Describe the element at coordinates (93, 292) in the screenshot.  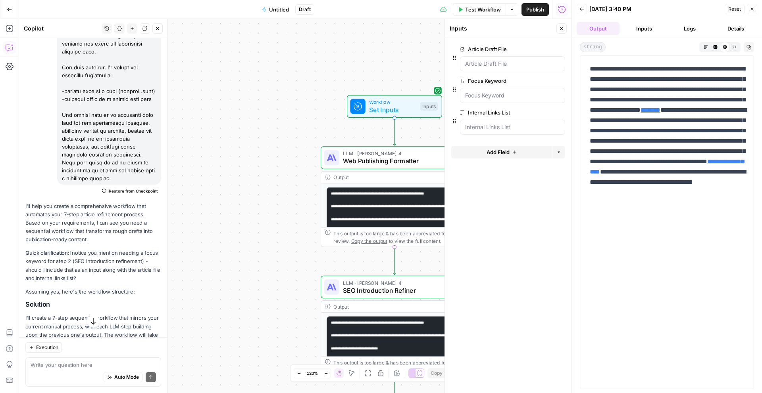
I see `p: Assuming yes, here's the workflow structure:` at that location.